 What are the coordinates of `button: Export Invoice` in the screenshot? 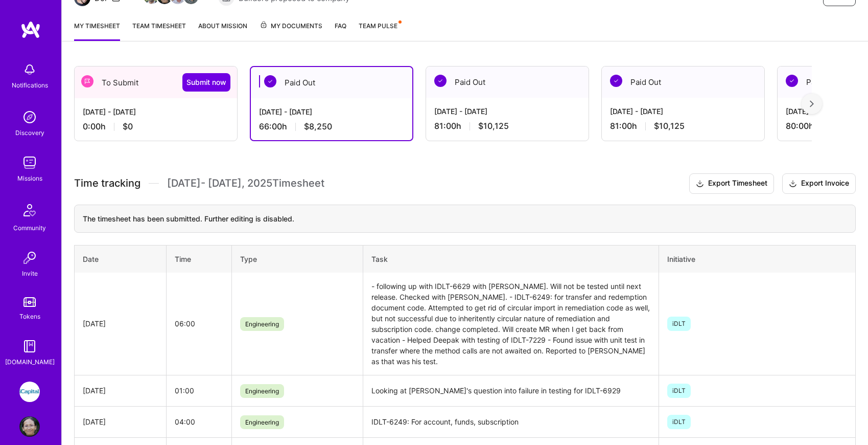 It's located at (819, 184).